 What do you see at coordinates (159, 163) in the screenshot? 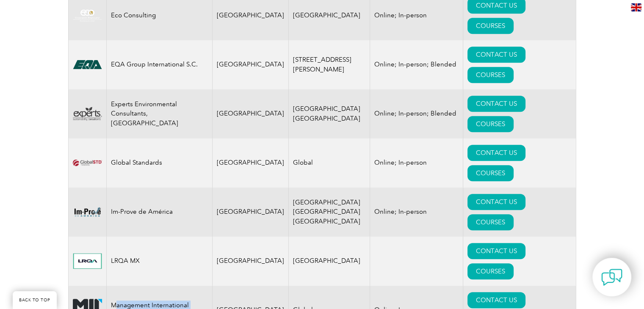
I see `td: Global Standards` at bounding box center [159, 163].